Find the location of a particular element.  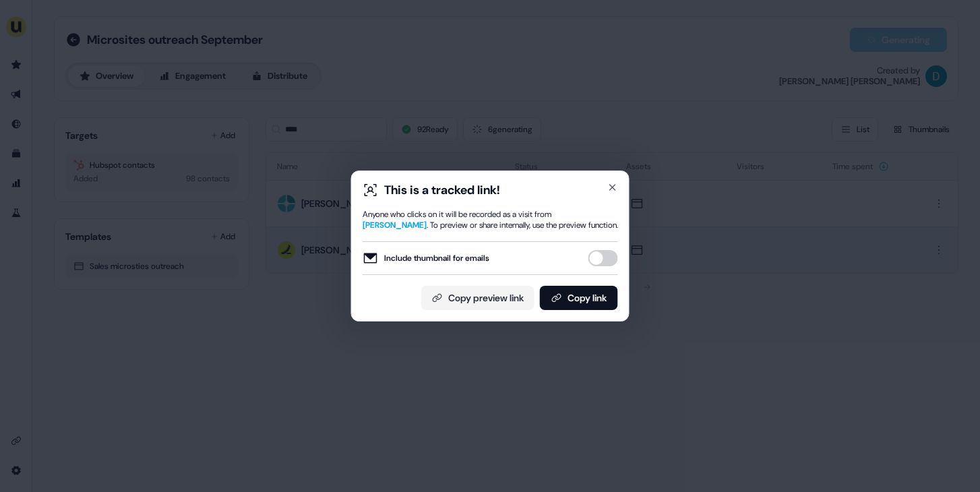

div: Anyone who clicks on it will be recorded as a visit from . To preview or share internally, use th... is located at coordinates (490, 220).